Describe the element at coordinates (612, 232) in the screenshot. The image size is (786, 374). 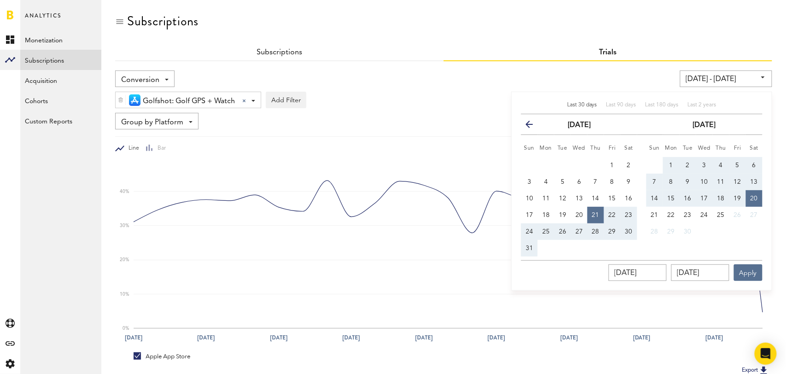
I see `button: 29` at that location.